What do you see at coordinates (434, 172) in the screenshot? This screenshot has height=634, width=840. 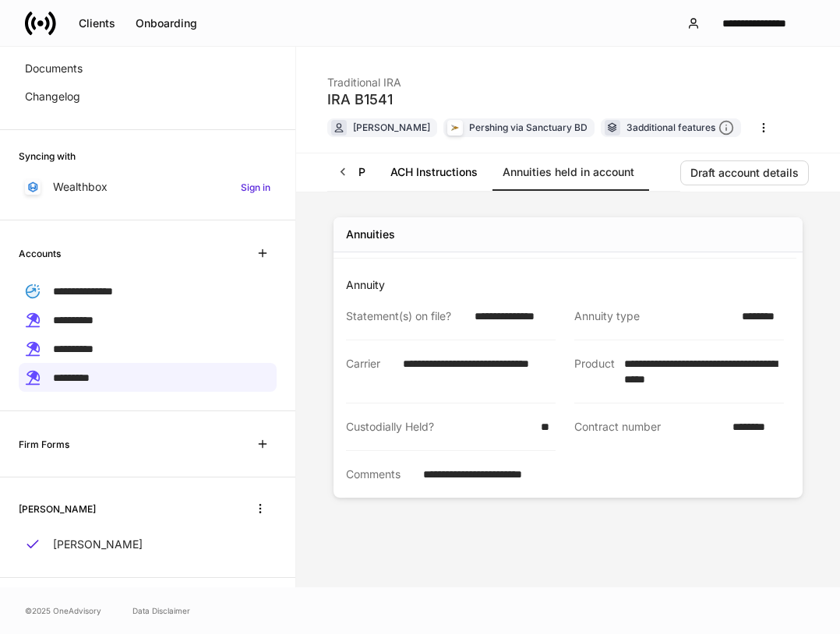 I see `a: ACH Instructions` at bounding box center [434, 172].